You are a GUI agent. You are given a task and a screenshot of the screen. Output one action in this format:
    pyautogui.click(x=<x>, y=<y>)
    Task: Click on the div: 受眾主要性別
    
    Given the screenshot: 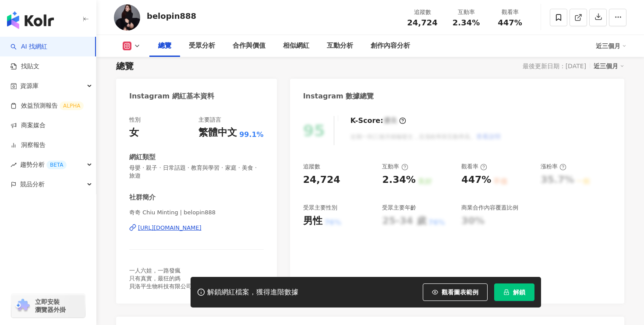 What is the action you would take?
    pyautogui.click(x=320, y=208)
    